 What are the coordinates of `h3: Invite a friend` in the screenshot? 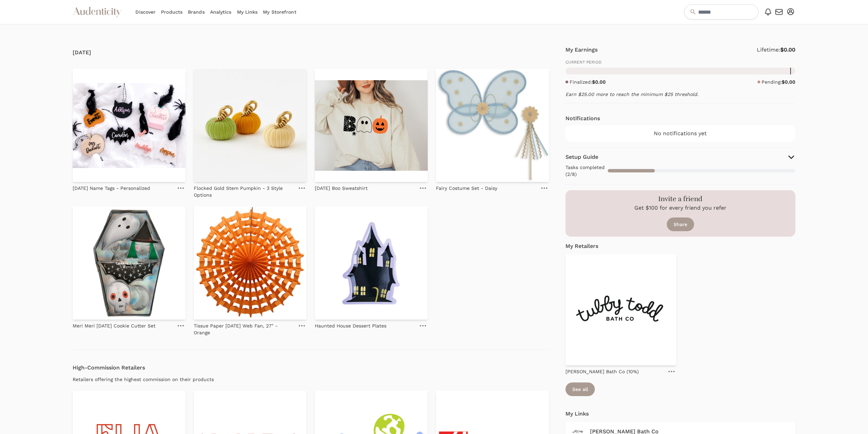 It's located at (680, 199).